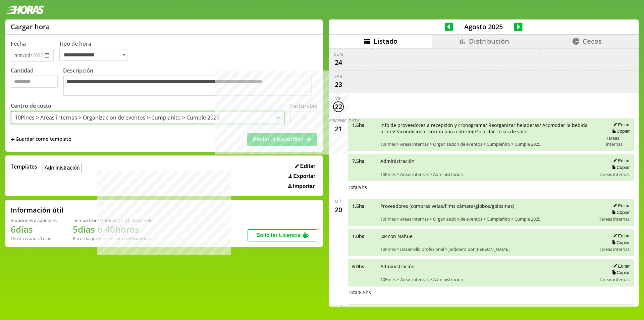  I want to click on div: mar, so click(338, 307).